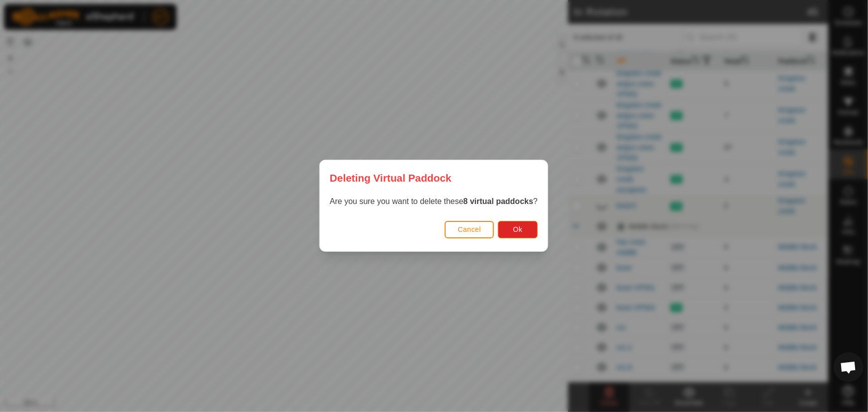  Describe the element at coordinates (518, 230) in the screenshot. I see `span: Ok` at that location.